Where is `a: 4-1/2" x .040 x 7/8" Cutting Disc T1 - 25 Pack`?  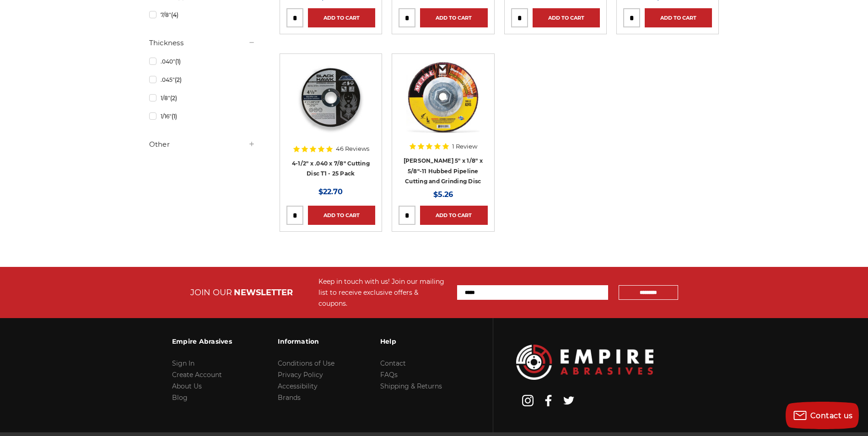
a: 4-1/2" x .040 x 7/8" Cutting Disc T1 - 25 Pack is located at coordinates (331, 169).